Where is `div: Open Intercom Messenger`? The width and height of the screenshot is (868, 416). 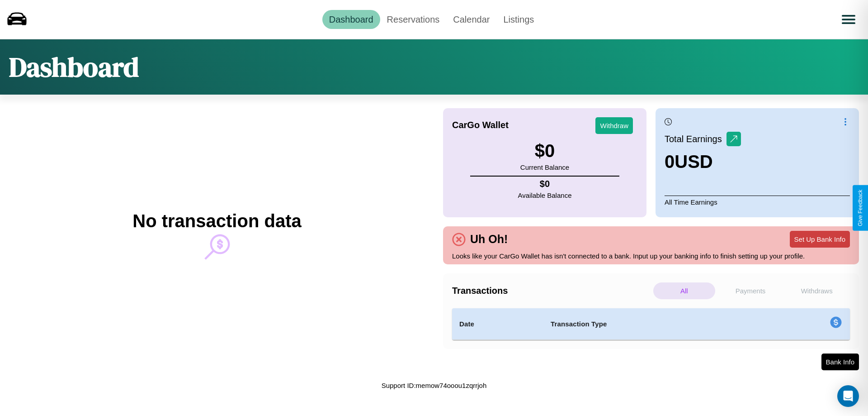
div: Open Intercom Messenger is located at coordinates (848, 396).